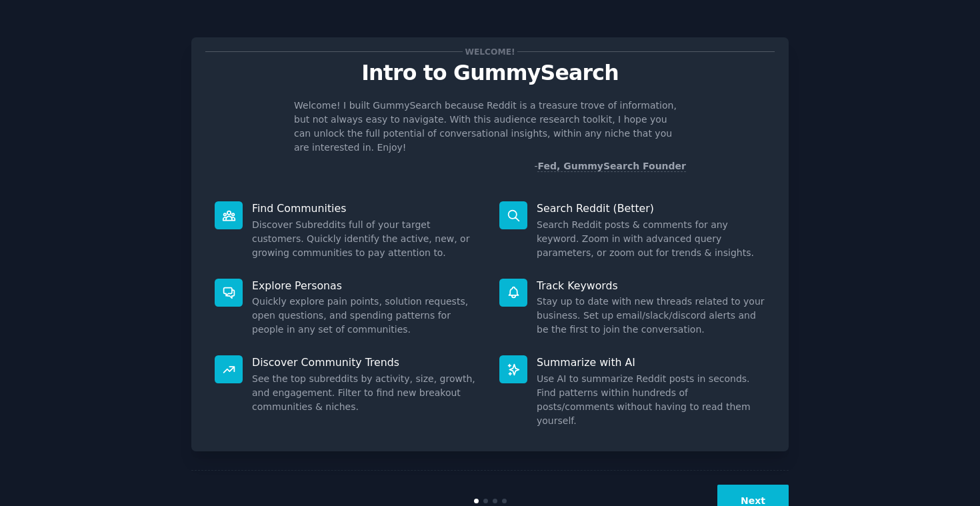 Image resolution: width=980 pixels, height=506 pixels. What do you see at coordinates (612, 166) in the screenshot?
I see `a: Fed, GummySearch Founder` at bounding box center [612, 166].